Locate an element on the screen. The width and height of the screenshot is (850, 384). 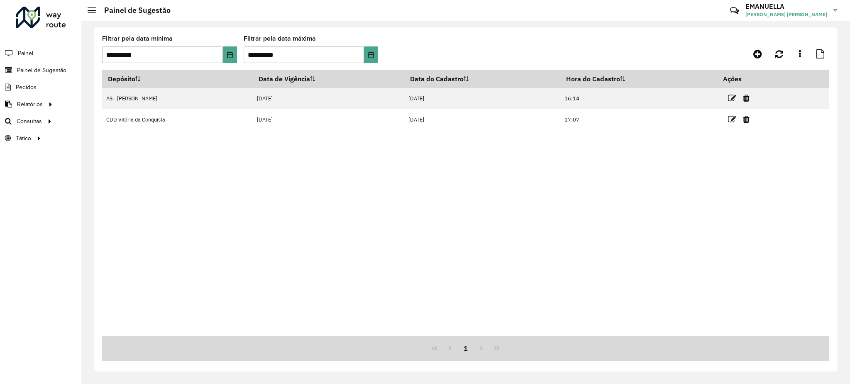
th: Data do Cadastro is located at coordinates (482, 79).